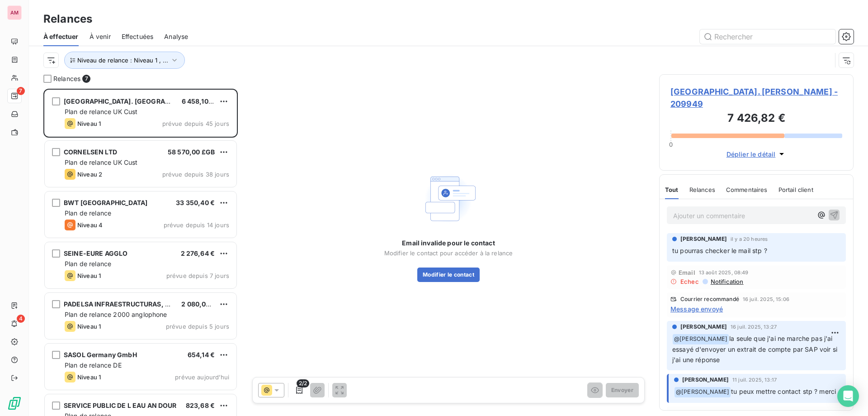  I want to click on button: Envoyer, so click(622, 390).